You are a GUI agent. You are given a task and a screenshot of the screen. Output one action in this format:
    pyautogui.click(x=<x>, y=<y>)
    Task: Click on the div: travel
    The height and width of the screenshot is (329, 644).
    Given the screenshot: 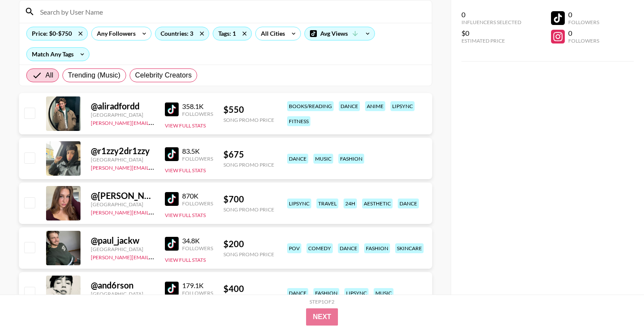 What is the action you would take?
    pyautogui.click(x=327, y=203)
    